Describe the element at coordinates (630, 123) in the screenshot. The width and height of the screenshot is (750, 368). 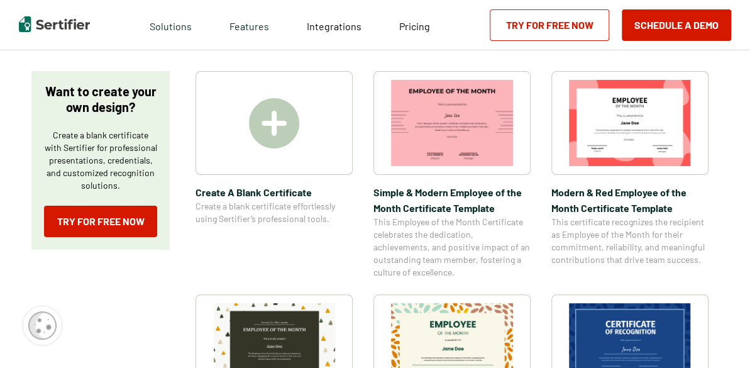
I see `img: Modern & Red Employee of the Month Certificate Template` at that location.